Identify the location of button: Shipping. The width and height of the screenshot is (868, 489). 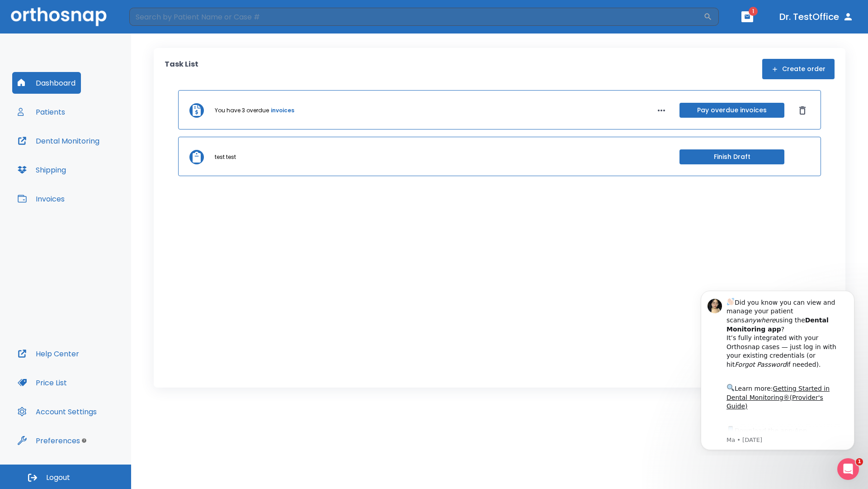
(42, 170).